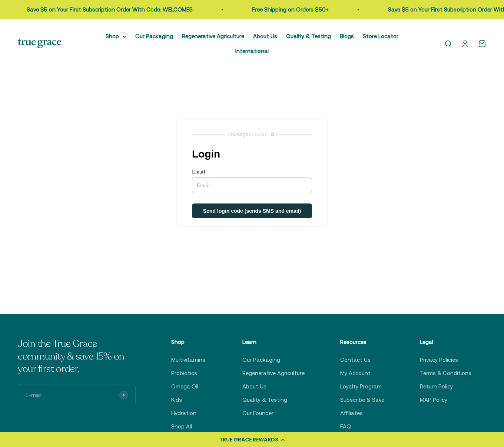  Describe the element at coordinates (184, 413) in the screenshot. I see `a: Hydration` at that location.